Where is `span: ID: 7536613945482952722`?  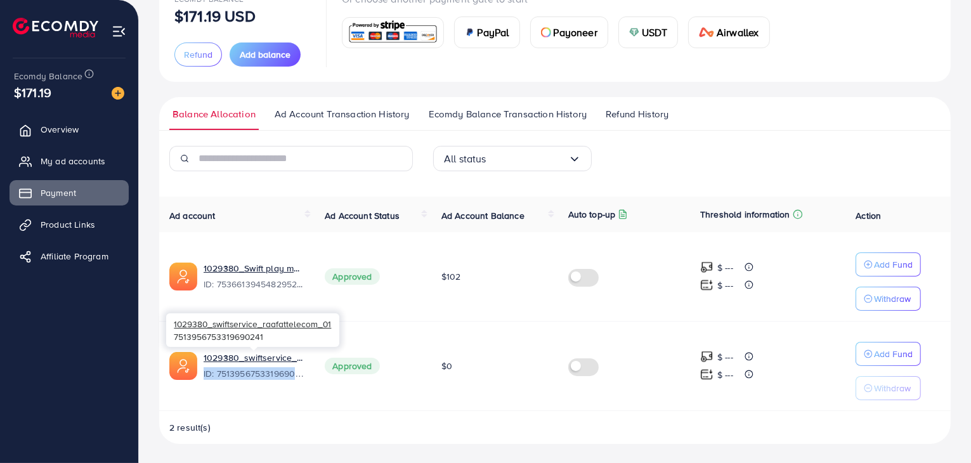 span: ID: 7536613945482952722 is located at coordinates (254, 284).